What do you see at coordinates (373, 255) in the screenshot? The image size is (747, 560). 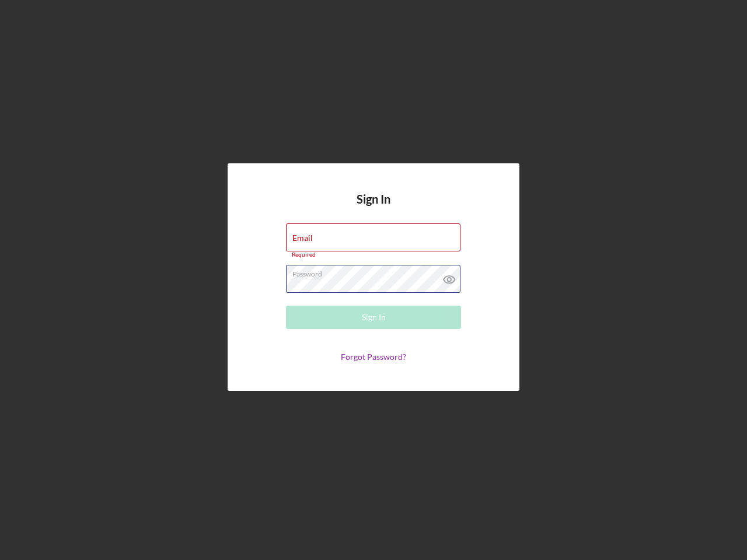 I see `div: Required` at bounding box center [373, 255].